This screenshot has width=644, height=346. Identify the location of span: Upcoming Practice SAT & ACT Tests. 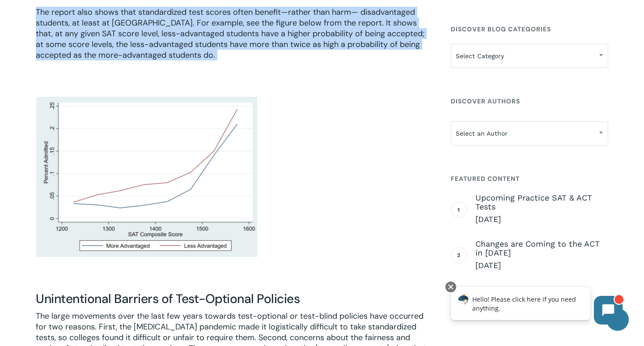
(542, 202).